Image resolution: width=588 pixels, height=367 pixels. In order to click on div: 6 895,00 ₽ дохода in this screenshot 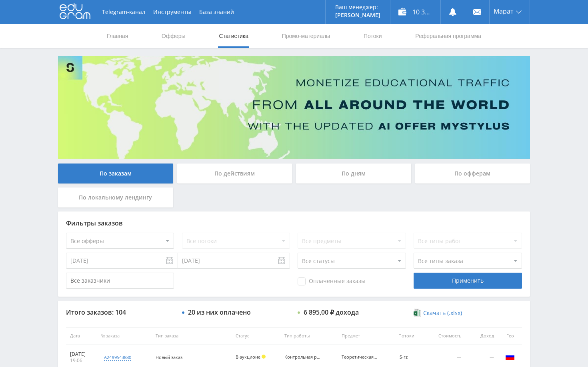, I will do `click(331, 312)`.